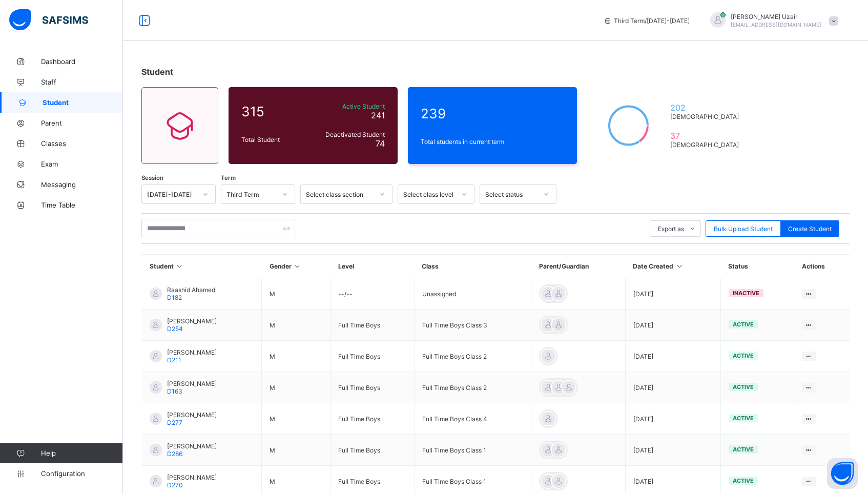  Describe the element at coordinates (473, 293) in the screenshot. I see `td: Unassigned` at that location.